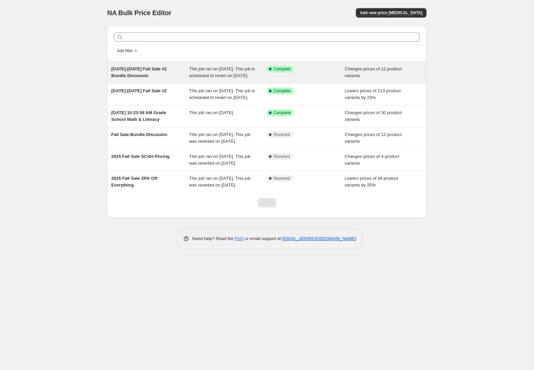 This screenshot has width=534, height=370. I want to click on nav: Pagination, so click(267, 202).